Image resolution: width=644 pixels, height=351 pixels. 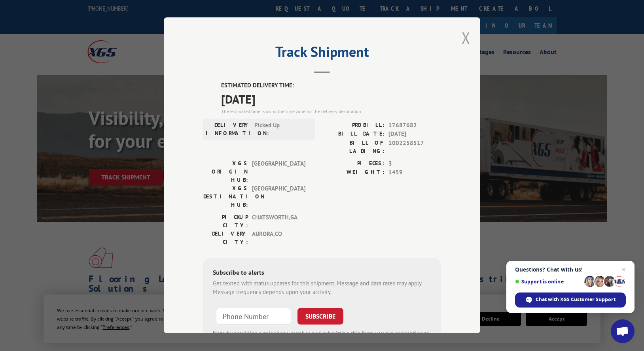 What do you see at coordinates (225, 172) in the screenshot?
I see `label: XGS ORIGIN HUB:` at bounding box center [225, 172].